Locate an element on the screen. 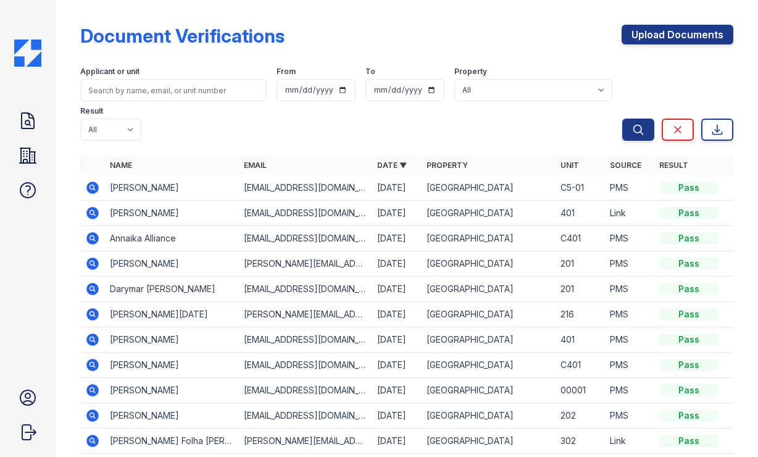 This screenshot has height=457, width=758. td: 202 is located at coordinates (580, 415).